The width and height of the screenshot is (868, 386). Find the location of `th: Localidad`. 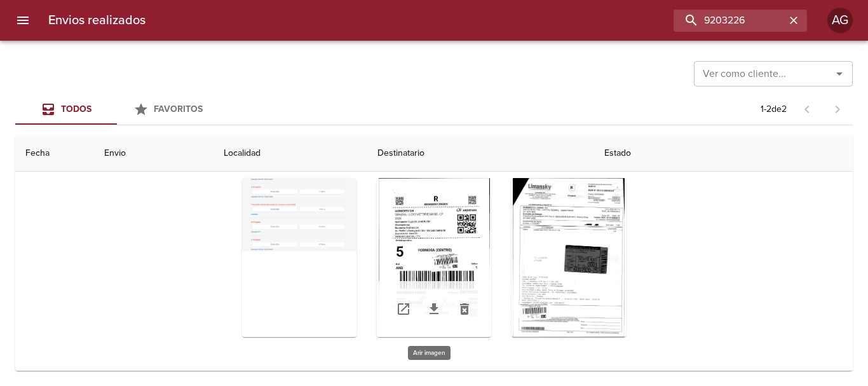

th: Localidad is located at coordinates (290, 153).